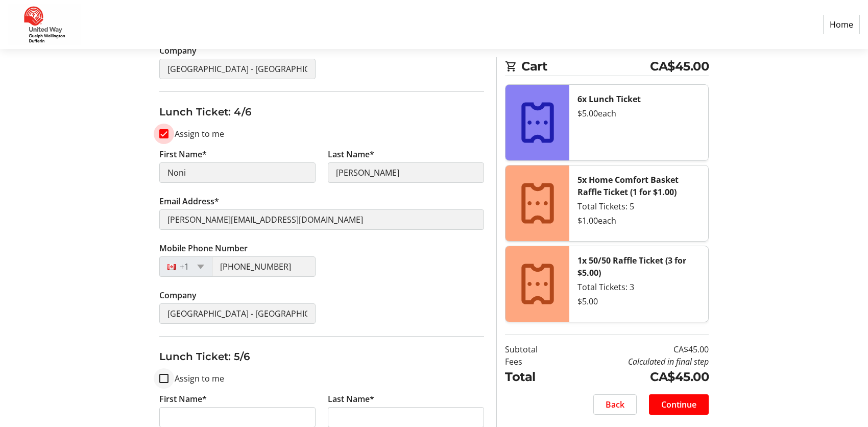  What do you see at coordinates (615, 404) in the screenshot?
I see `span: Back` at bounding box center [615, 404].